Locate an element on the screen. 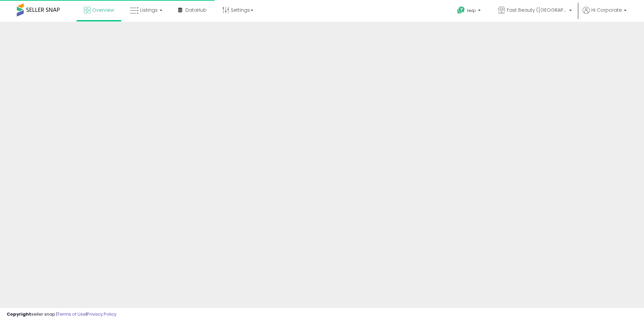 This screenshot has width=644, height=321. span: Hi Corporate is located at coordinates (606, 10).